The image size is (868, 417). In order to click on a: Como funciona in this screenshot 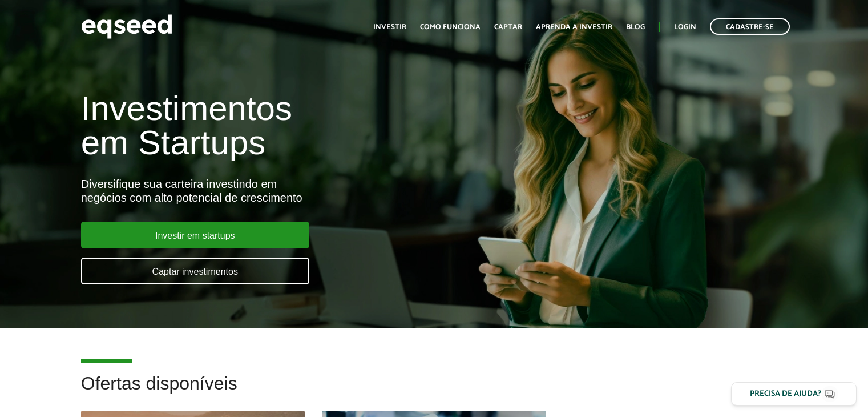, I will do `click(450, 27)`.